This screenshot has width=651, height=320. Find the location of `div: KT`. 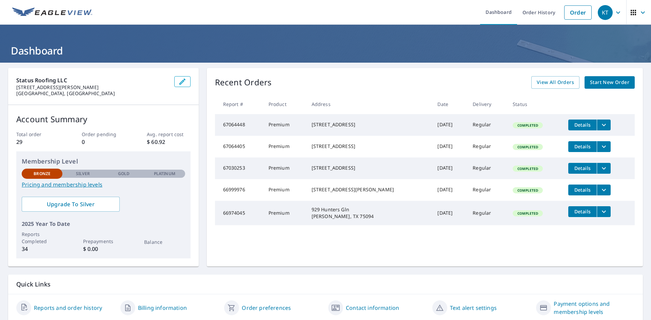

div: KT is located at coordinates (605, 13).